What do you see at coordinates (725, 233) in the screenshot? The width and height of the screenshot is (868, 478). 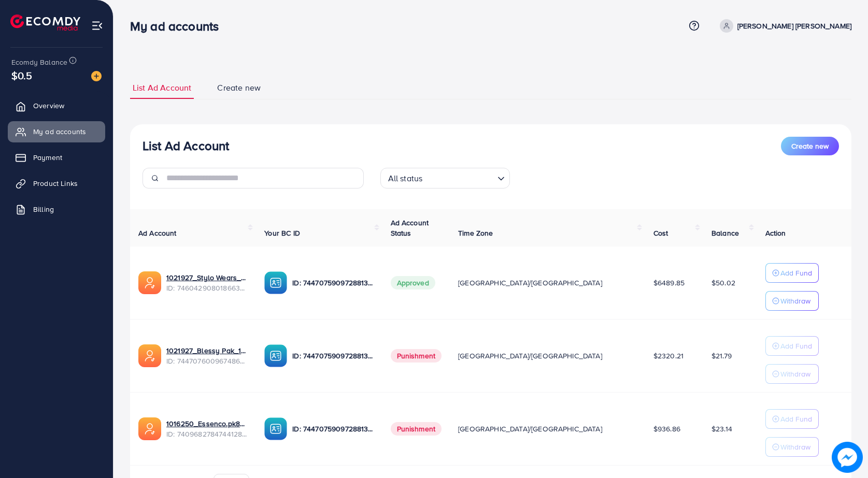 I see `span: Balance` at bounding box center [725, 233].